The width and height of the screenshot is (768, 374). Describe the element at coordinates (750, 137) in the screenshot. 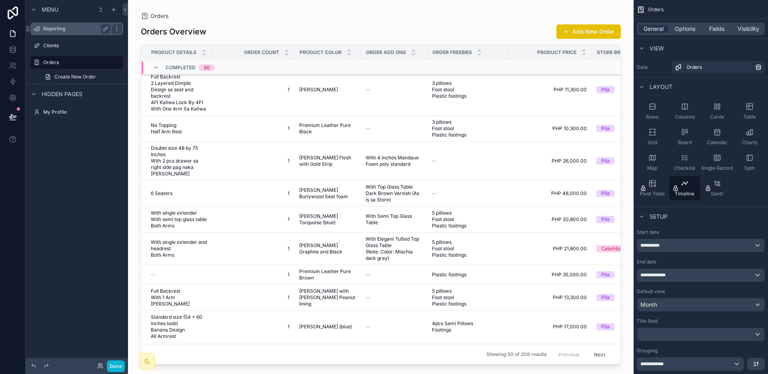

I see `button: Charts` at that location.